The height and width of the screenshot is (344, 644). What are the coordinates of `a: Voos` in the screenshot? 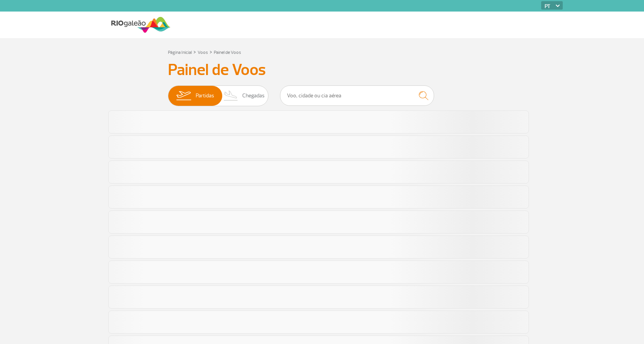 It's located at (203, 52).